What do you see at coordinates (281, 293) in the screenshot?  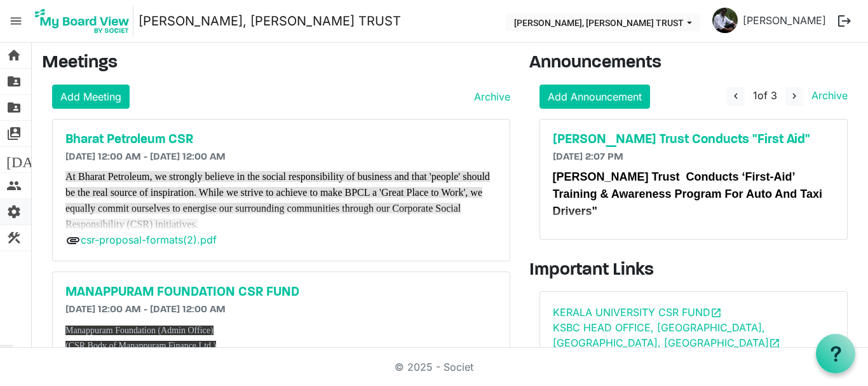 I see `h5: MANAPPURAM FOUNDATION CSR FUND` at bounding box center [281, 293].